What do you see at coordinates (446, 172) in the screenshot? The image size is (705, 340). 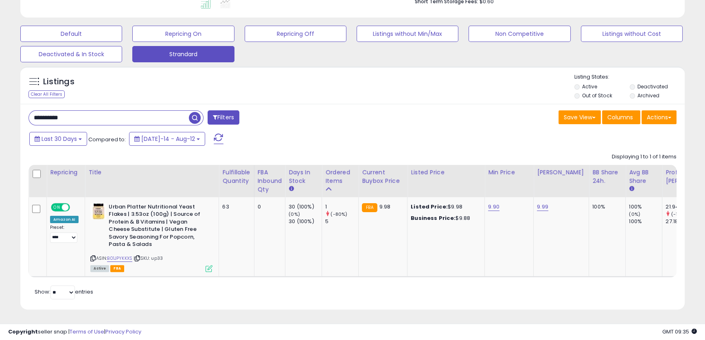 I see `div: Listed Price` at bounding box center [446, 172].